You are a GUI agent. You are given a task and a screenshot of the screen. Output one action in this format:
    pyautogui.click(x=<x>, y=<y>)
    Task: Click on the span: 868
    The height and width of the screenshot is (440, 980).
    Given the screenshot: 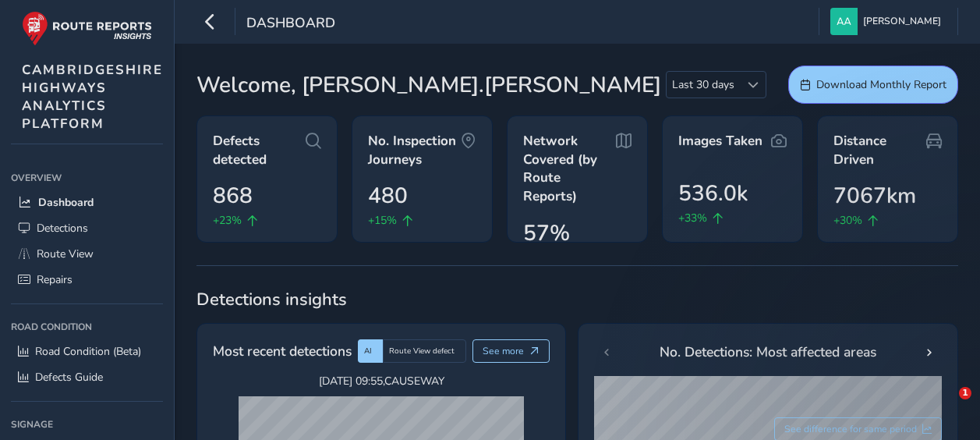 What is the action you would take?
    pyautogui.click(x=232, y=196)
    